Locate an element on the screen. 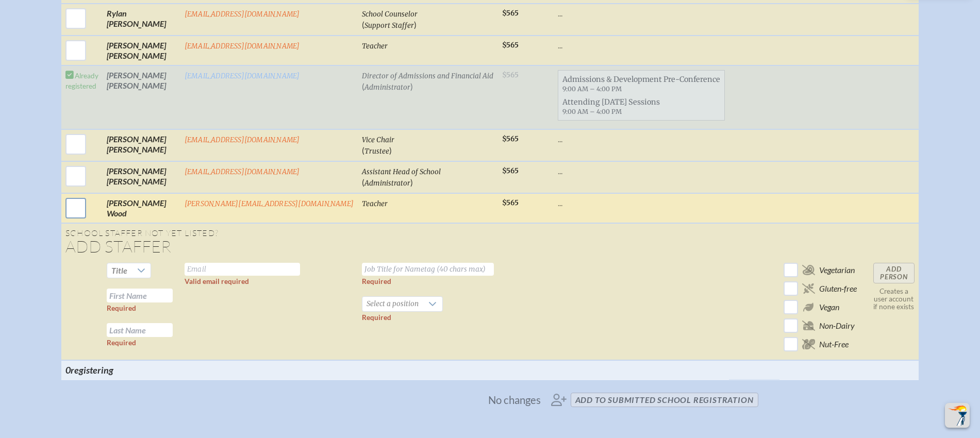  span: Non-Dairy is located at coordinates (836, 326).